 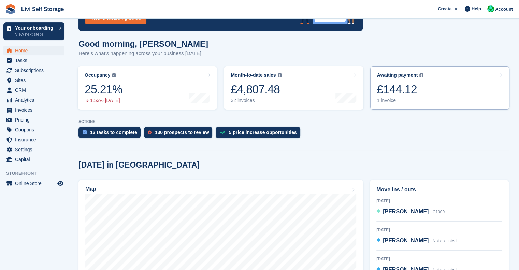 What do you see at coordinates (256, 89) in the screenshot?
I see `div: £4,807.48` at bounding box center [256, 89].